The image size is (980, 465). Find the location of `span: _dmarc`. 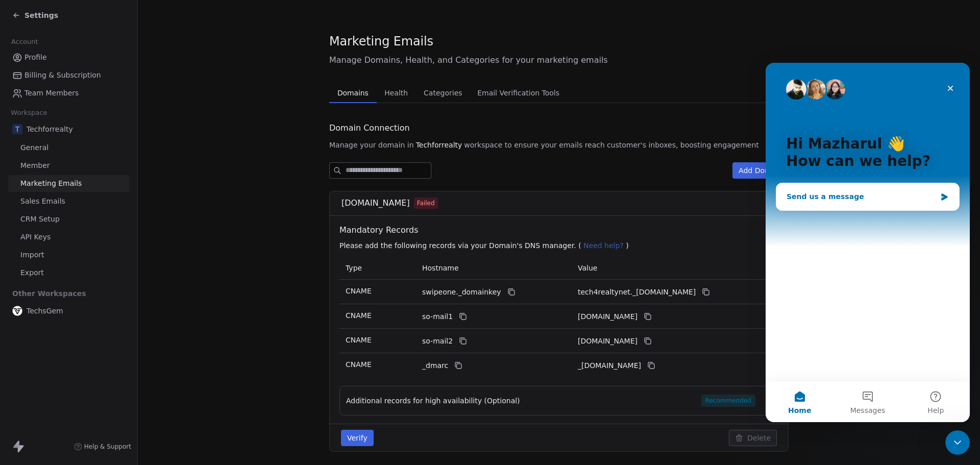

span: _dmarc is located at coordinates (435, 366).